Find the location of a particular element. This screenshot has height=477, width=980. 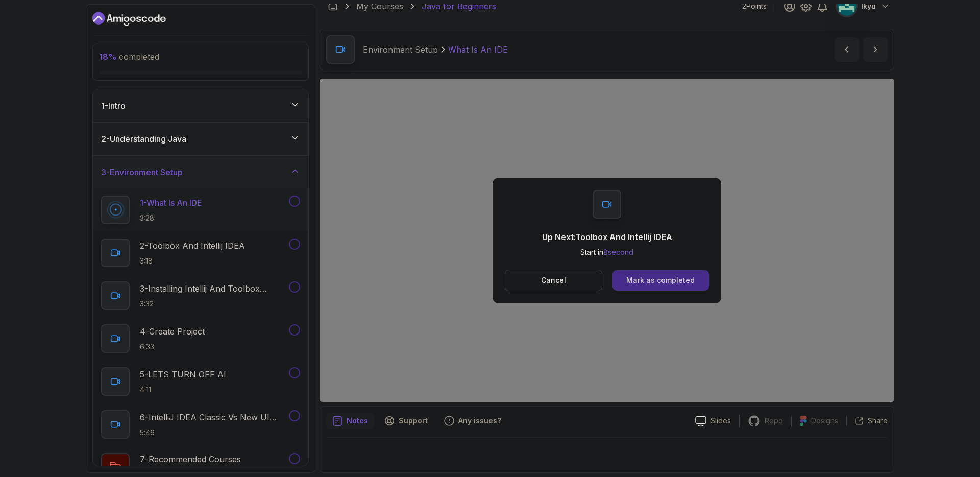

button: next content is located at coordinates (876, 50).